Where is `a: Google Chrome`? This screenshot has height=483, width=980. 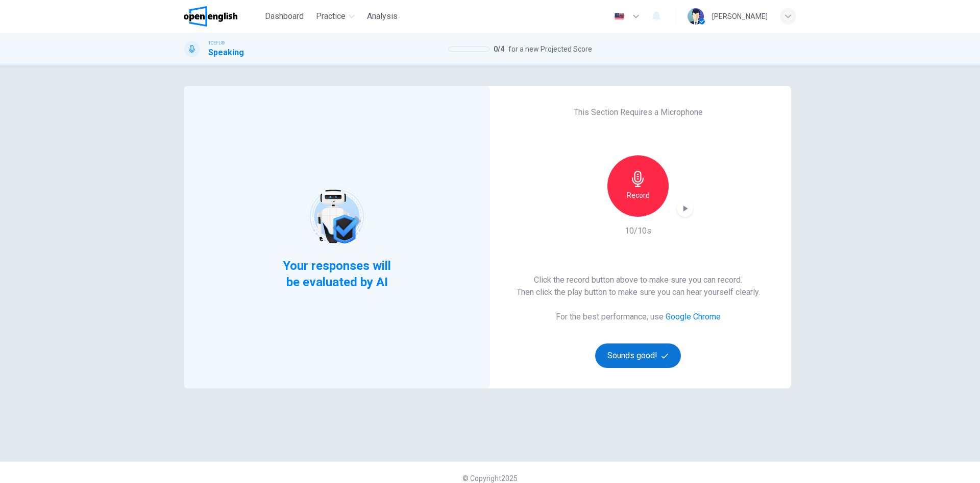 a: Google Chrome is located at coordinates (693, 316).